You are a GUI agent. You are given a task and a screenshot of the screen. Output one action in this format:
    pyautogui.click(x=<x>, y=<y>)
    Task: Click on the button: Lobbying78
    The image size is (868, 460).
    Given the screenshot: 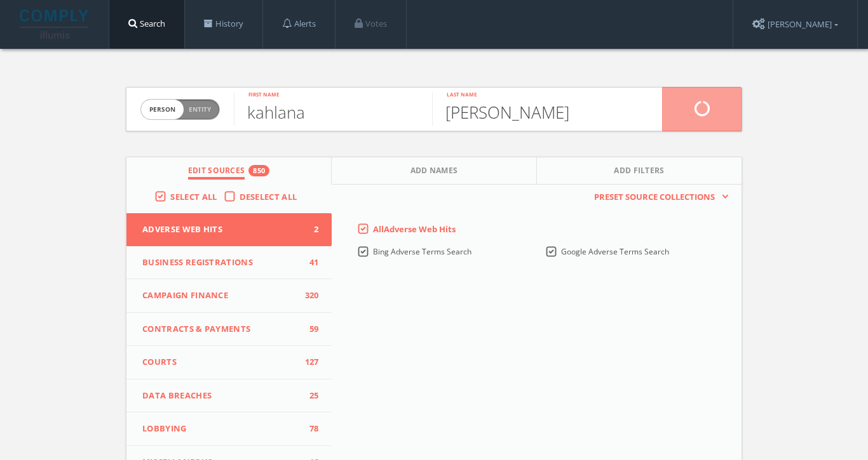 What is the action you would take?
    pyautogui.click(x=229, y=429)
    